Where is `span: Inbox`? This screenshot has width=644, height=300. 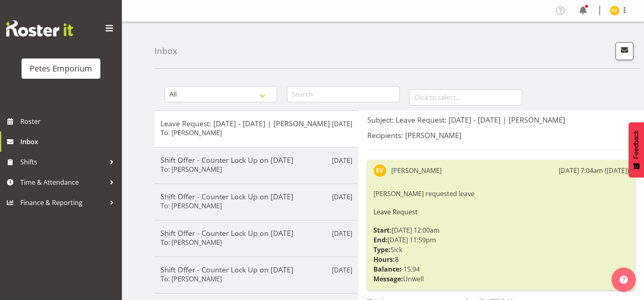
span: Inbox is located at coordinates (69, 142).